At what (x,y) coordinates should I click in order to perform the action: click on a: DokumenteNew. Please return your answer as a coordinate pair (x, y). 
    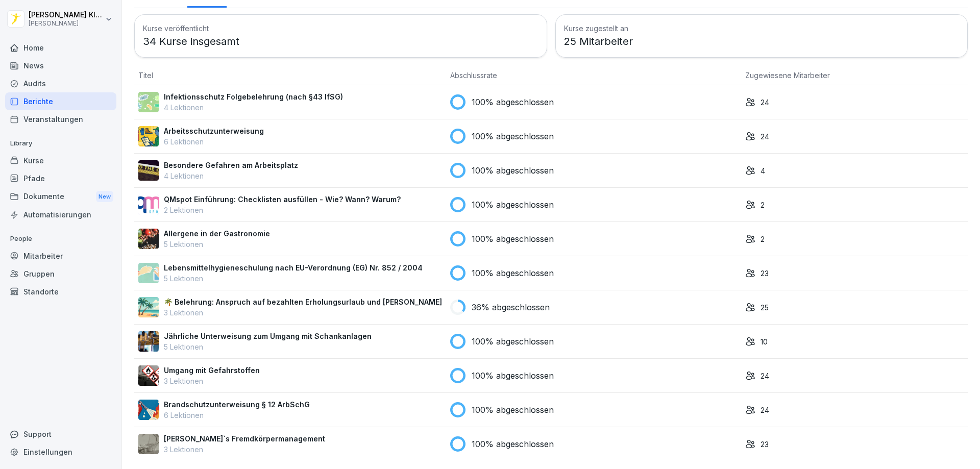
    Looking at the image, I should click on (61, 196).